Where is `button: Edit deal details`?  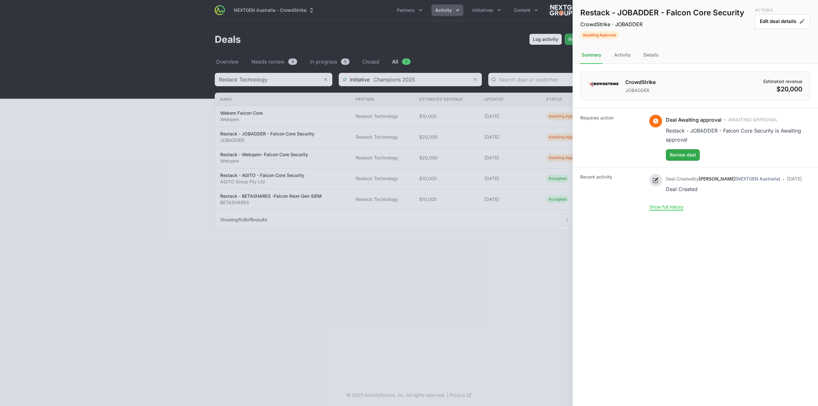
button: Edit deal details is located at coordinates (783, 21).